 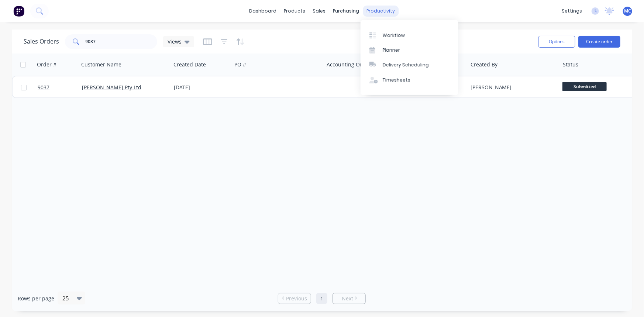 I want to click on div: Planner, so click(x=391, y=50).